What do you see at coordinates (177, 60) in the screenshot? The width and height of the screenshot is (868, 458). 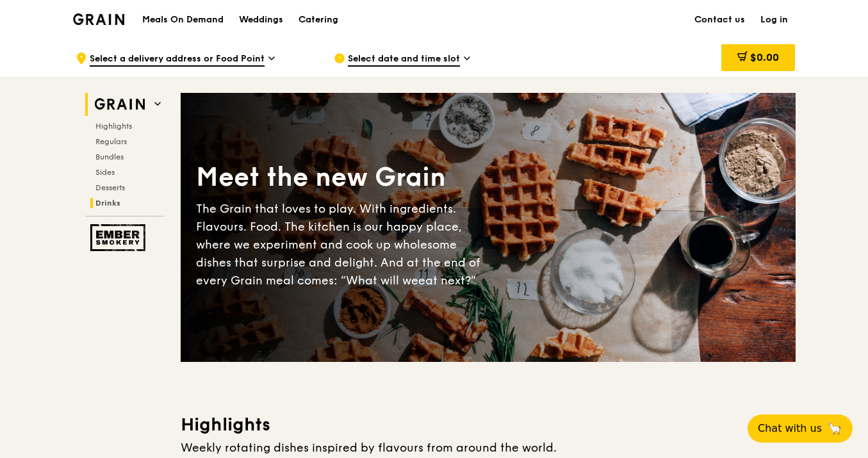 I see `span: Select a delivery address or Food Point` at bounding box center [177, 60].